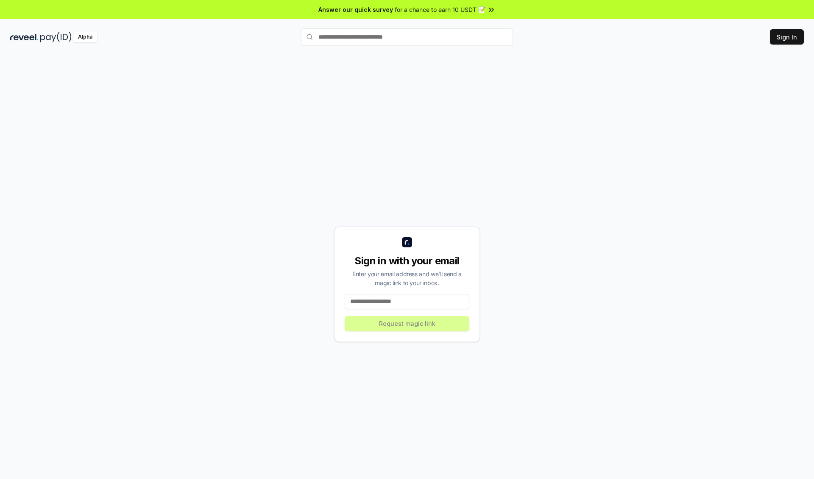 The width and height of the screenshot is (814, 479). I want to click on div: Sign in with your email, so click(407, 261).